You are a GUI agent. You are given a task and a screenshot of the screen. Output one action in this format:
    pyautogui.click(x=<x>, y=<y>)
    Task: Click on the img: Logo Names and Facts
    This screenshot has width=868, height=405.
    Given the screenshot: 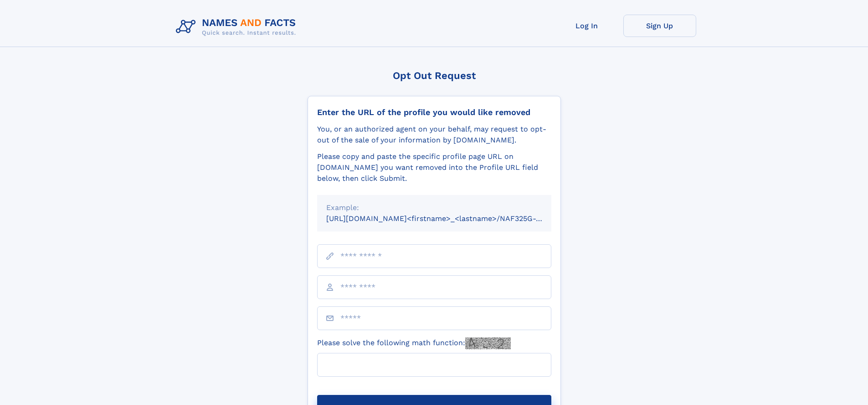 What is the action you would take?
    pyautogui.click(x=238, y=27)
    